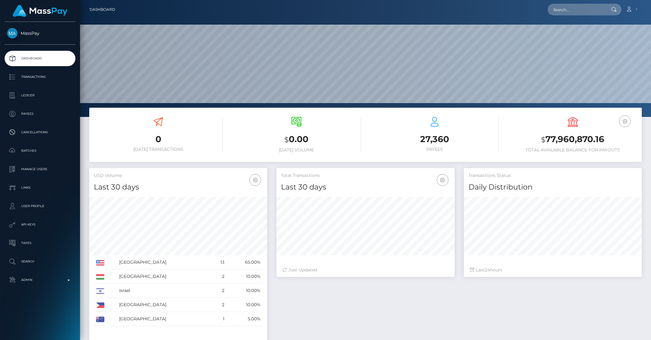 The width and height of the screenshot is (651, 340). Describe the element at coordinates (365, 270) in the screenshot. I see `div: Just Updated` at that location.